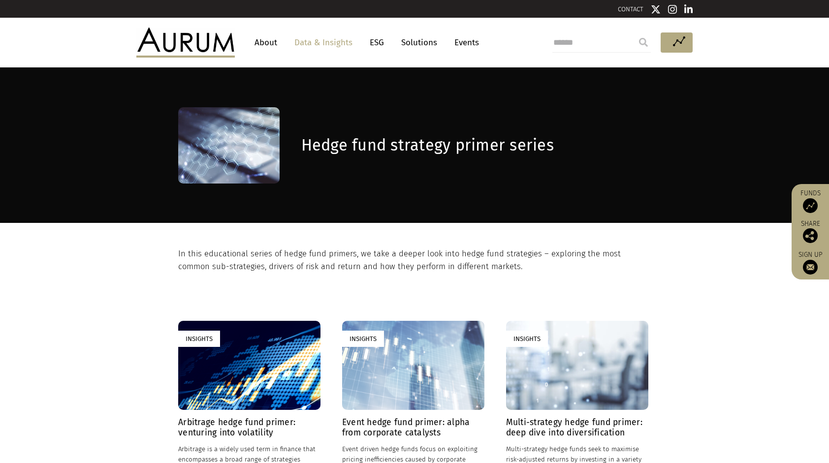 Image resolution: width=829 pixels, height=463 pixels. What do you see at coordinates (631, 9) in the screenshot?
I see `a: CONTACT` at bounding box center [631, 9].